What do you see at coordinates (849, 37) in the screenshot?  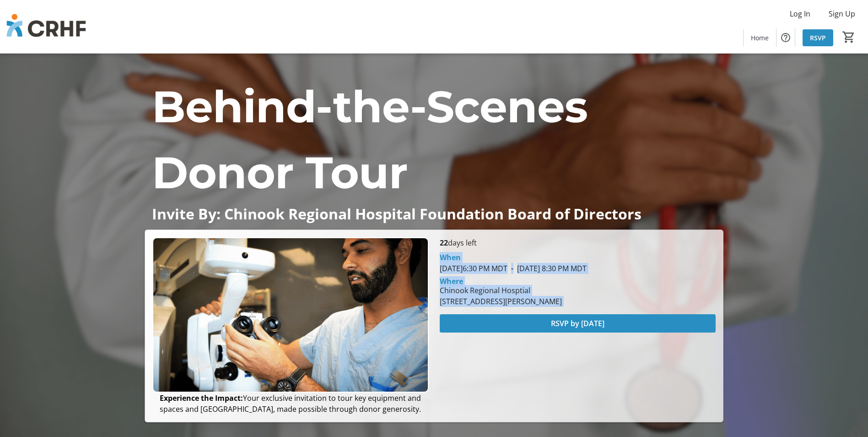 I see `button: Cart` at bounding box center [849, 37].